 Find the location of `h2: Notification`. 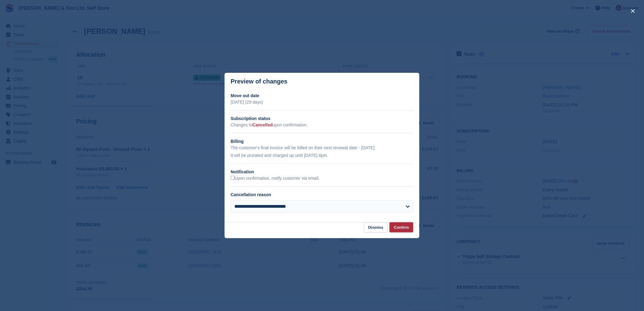

h2: Notification is located at coordinates (322, 172).